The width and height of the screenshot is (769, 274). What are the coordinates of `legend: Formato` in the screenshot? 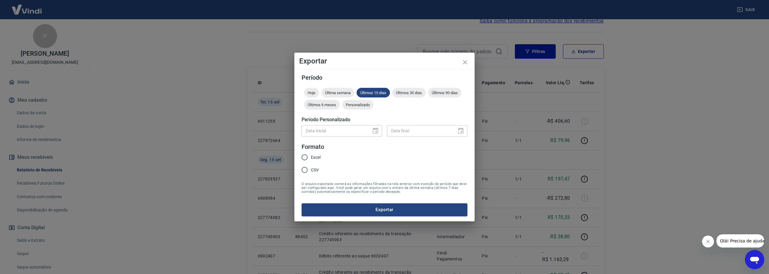 It's located at (313, 147).